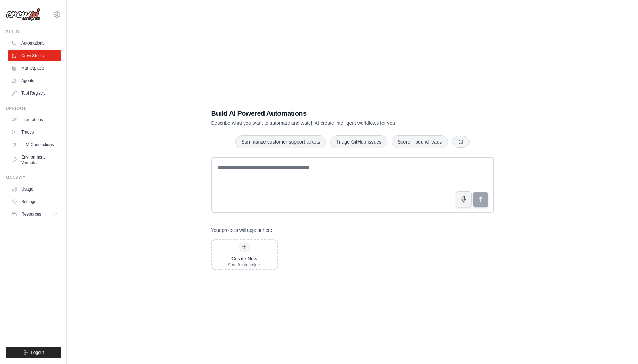 The image size is (638, 364). Describe the element at coordinates (34, 93) in the screenshot. I see `a: Tool Registry` at that location.